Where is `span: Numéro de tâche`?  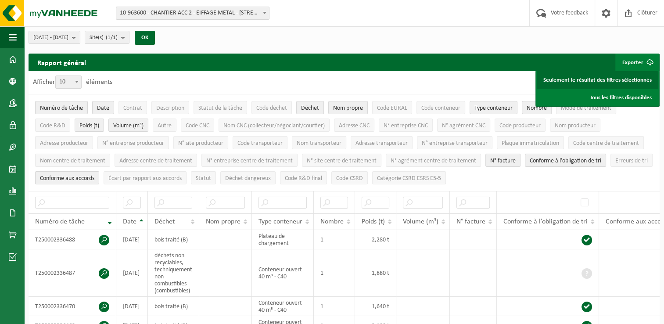
span: Numéro de tâche is located at coordinates (60, 222).